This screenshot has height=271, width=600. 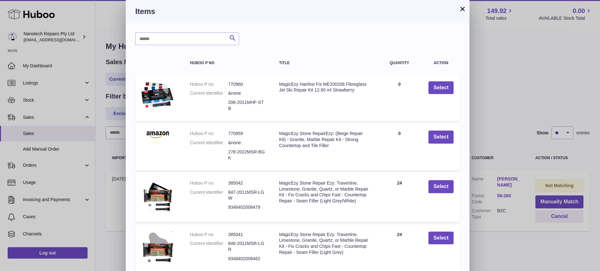 What do you see at coordinates (247, 106) in the screenshot?
I see `dd: 206-2011MHF-STB` at bounding box center [247, 106].